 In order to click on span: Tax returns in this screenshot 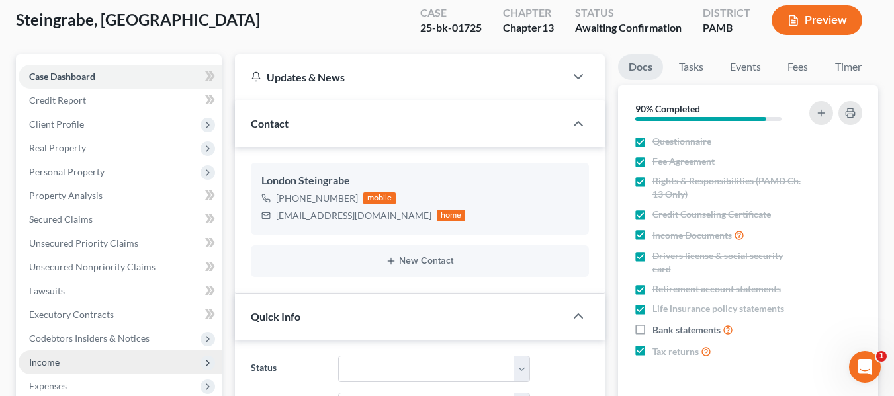, I will do `click(675, 352)`.